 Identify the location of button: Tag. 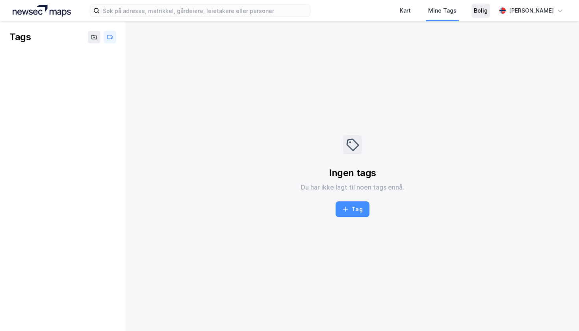
(352, 209).